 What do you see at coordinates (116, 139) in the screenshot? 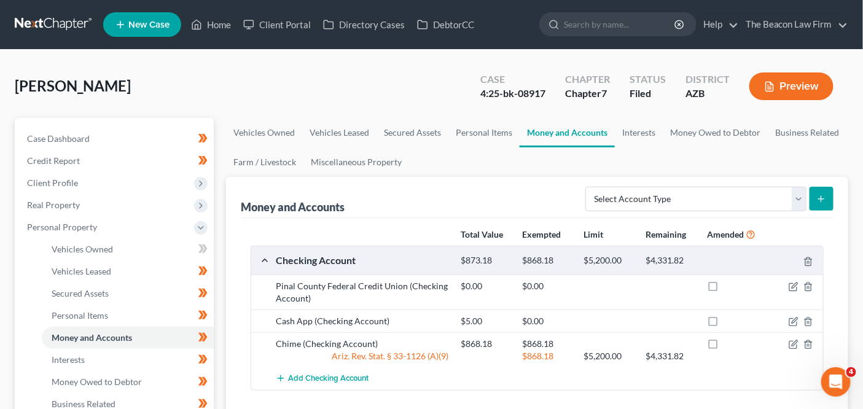
I see `a: Case Dashboard` at bounding box center [116, 139].